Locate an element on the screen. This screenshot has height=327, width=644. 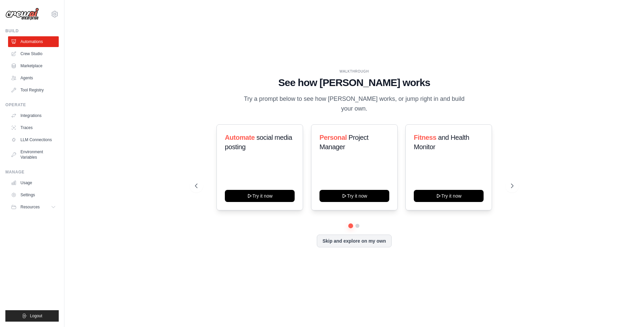
div: WALKTHROUGH is located at coordinates (354, 71).